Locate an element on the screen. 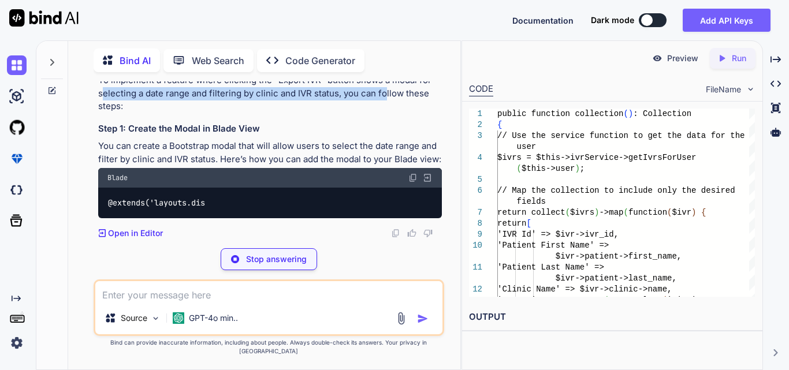 Image resolution: width=789 pixels, height=370 pixels. div: 8 is located at coordinates (475, 223).